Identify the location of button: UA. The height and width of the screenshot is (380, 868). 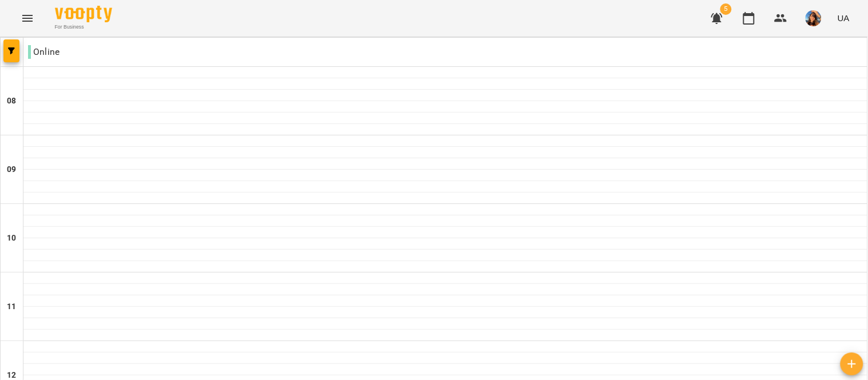
(843, 18).